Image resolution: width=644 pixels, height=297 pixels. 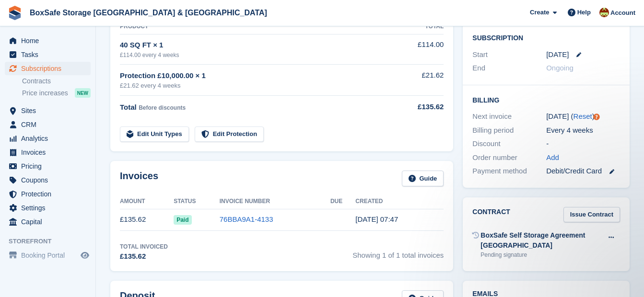 I want to click on span: Settings, so click(x=50, y=208).